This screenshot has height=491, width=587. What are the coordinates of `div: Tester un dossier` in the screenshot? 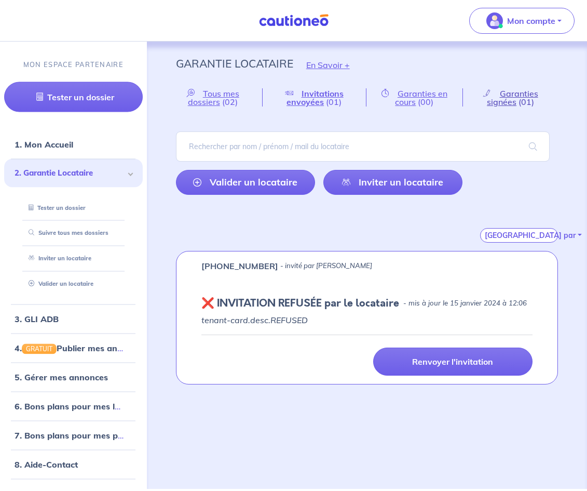 It's located at (73, 207).